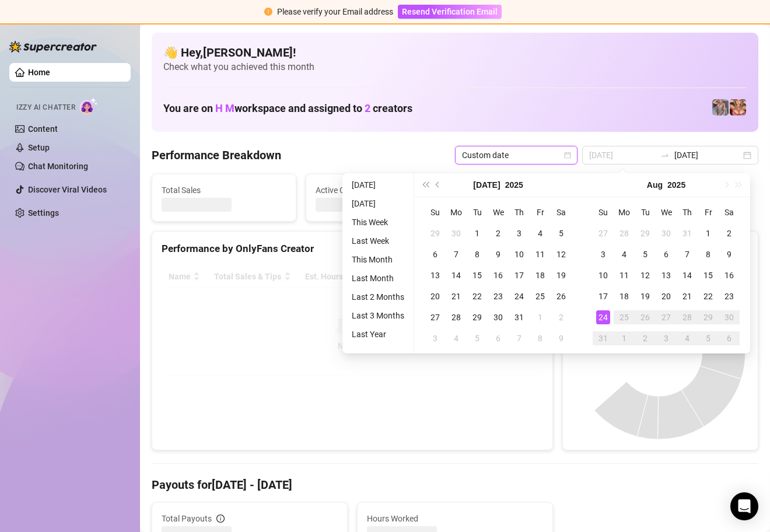 This screenshot has width=770, height=532. What do you see at coordinates (435, 212) in the screenshot?
I see `th: Su` at bounding box center [435, 212].